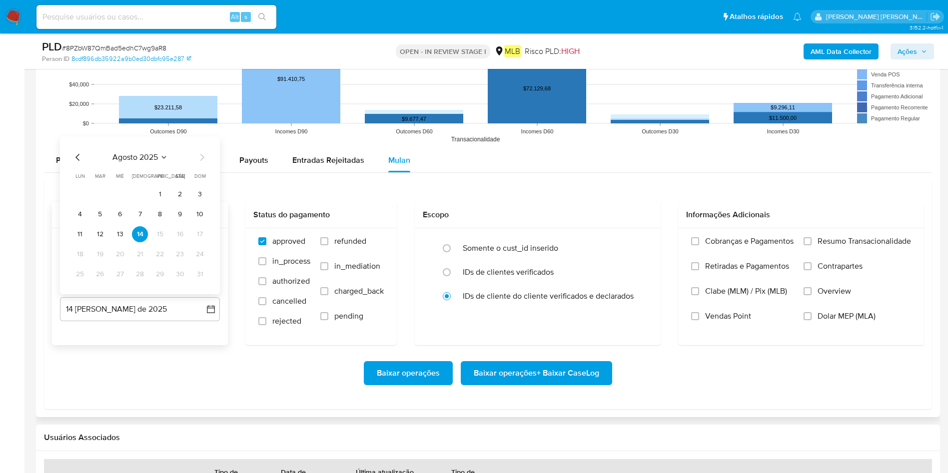 The image size is (948, 473). Describe the element at coordinates (907, 51) in the screenshot. I see `span: Ações` at that location.